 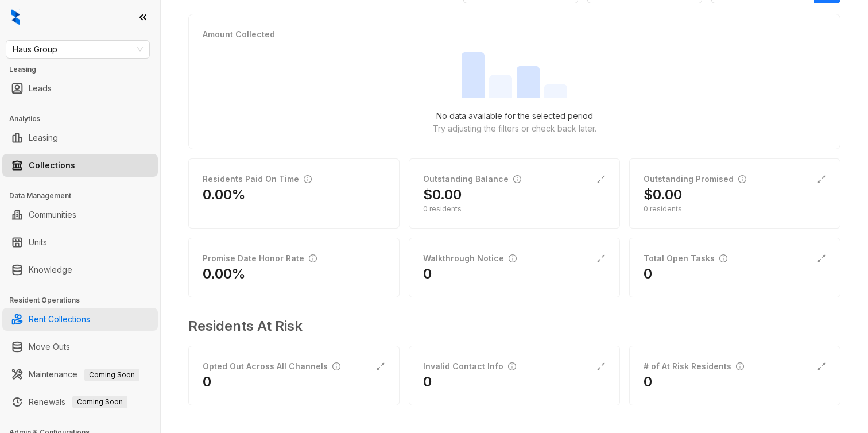 What do you see at coordinates (84, 196) in the screenshot?
I see `h3: Data Management` at bounding box center [84, 196].